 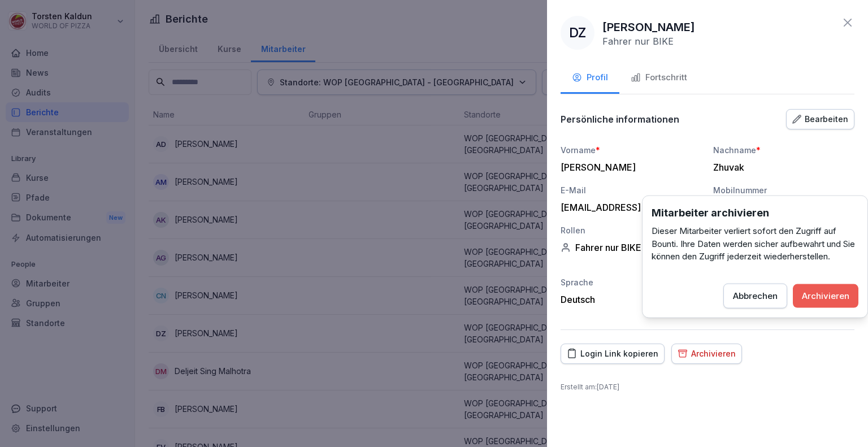 I want to click on div: E-Mail, so click(x=632, y=190).